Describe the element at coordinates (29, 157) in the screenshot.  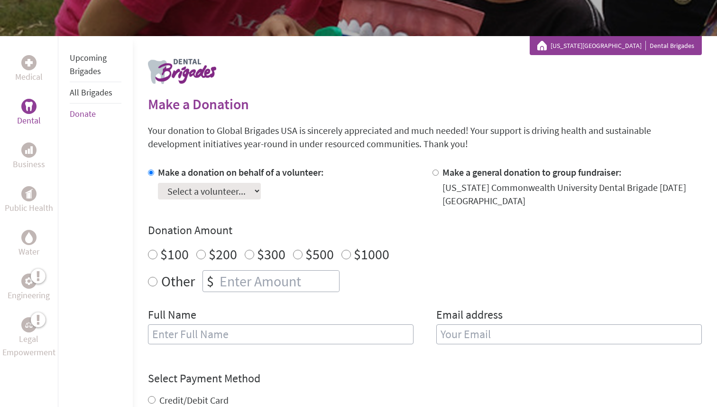
I see `a: BusinessBusiness` at that location.